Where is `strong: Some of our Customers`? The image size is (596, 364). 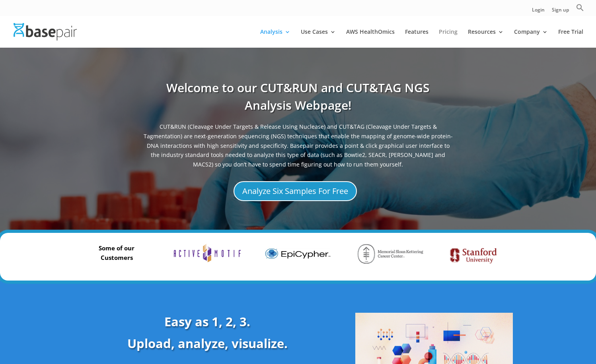
strong: Some of our Customers is located at coordinates (117, 253).